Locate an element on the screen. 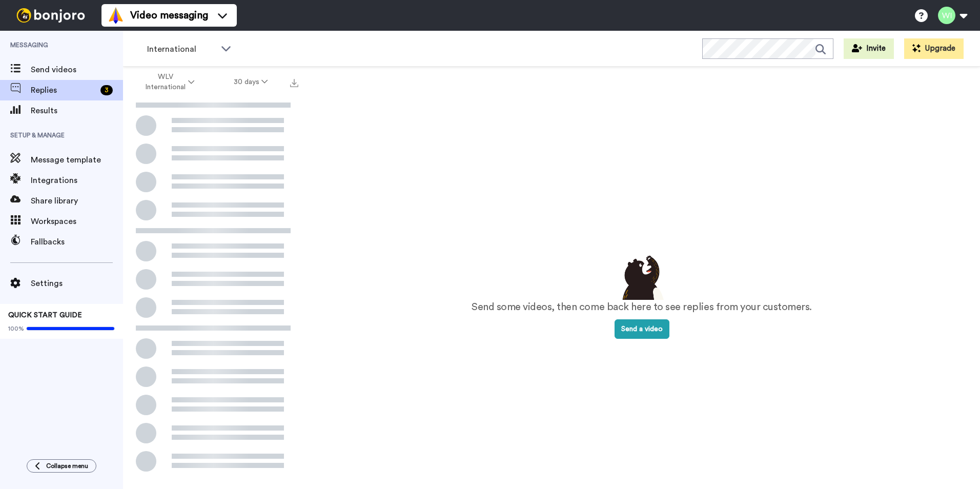 This screenshot has width=980, height=489. span: Message template is located at coordinates (77, 160).